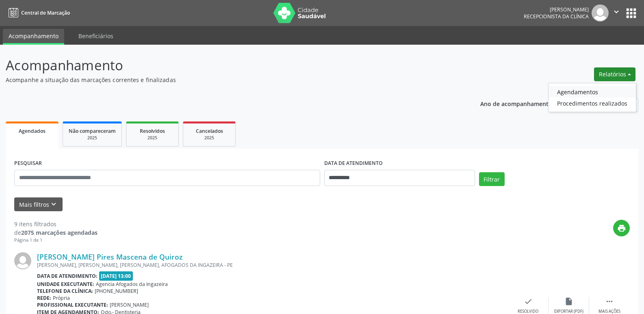 This screenshot has height=314, width=644. What do you see at coordinates (33, 37) in the screenshot?
I see `a: Acompanhamento` at bounding box center [33, 37].